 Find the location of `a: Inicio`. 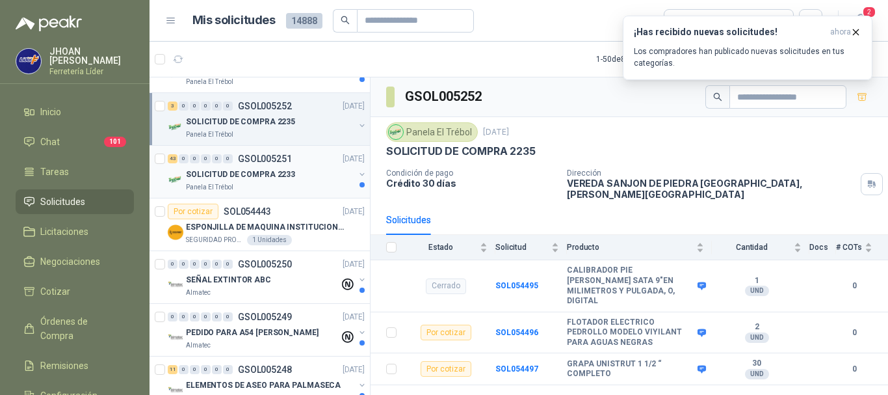

a: Inicio is located at coordinates (75, 112).